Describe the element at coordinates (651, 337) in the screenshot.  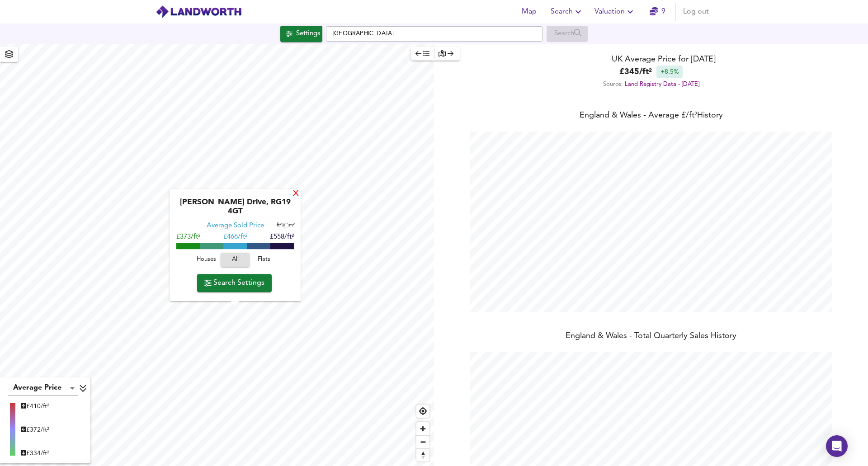
I see `div: England & Wales - Total Quarterly Sales History` at that location.